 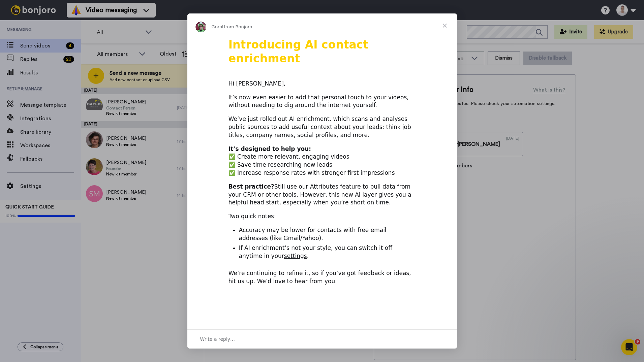 I want to click on div: Two quick notes:, so click(x=322, y=217).